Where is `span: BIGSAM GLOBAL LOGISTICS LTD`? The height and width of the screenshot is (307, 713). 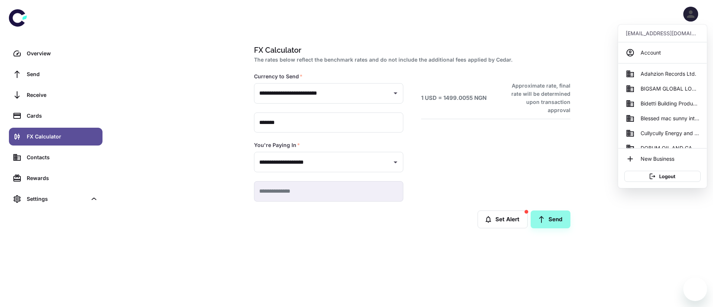
span: BIGSAM GLOBAL LOGISTICS LTD is located at coordinates (669, 89).